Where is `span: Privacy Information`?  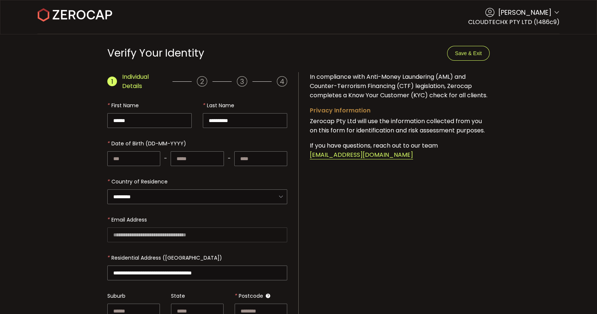 span: Privacy Information is located at coordinates (340, 110).